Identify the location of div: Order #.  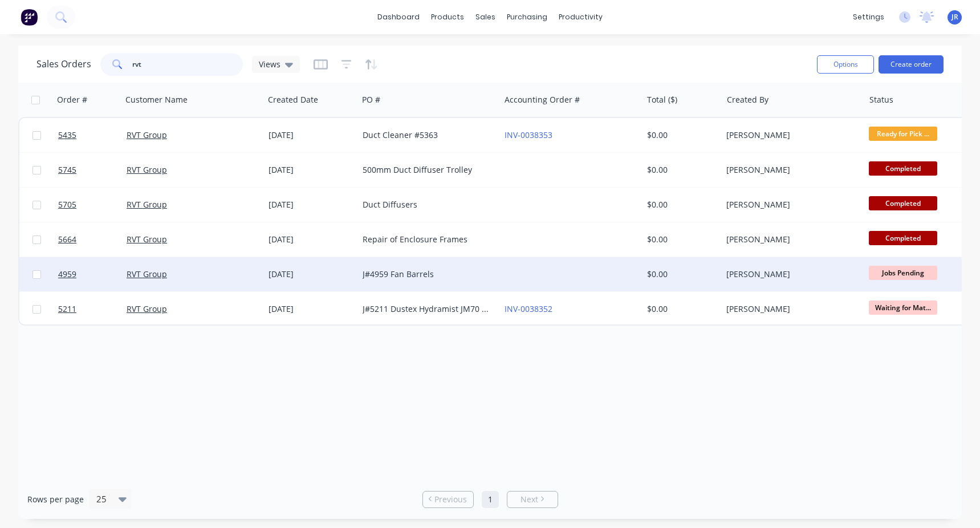
(72, 100).